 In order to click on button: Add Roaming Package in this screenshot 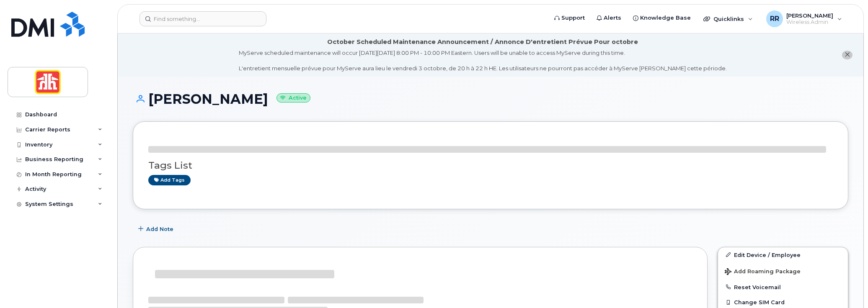, I will do `click(783, 271)`.